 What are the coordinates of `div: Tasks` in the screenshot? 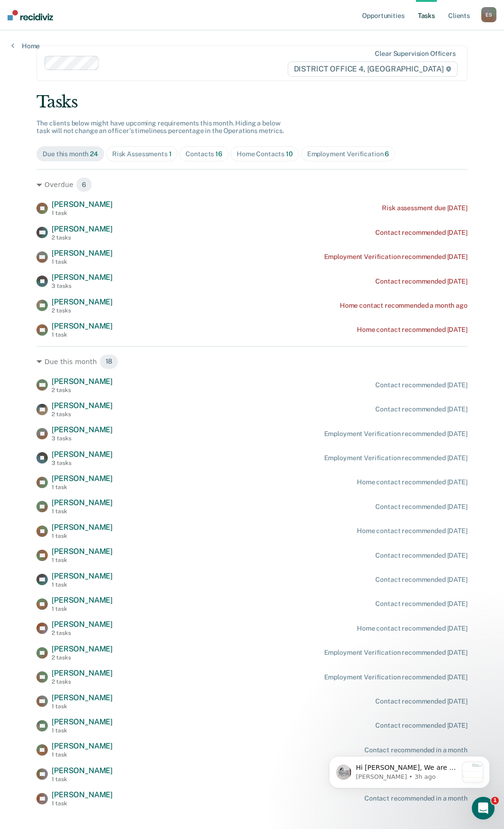 It's located at (252, 101).